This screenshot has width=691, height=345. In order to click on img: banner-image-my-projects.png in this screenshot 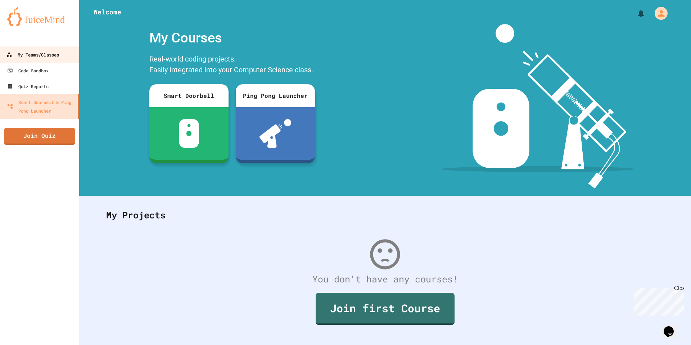, I will do `click(538, 106)`.